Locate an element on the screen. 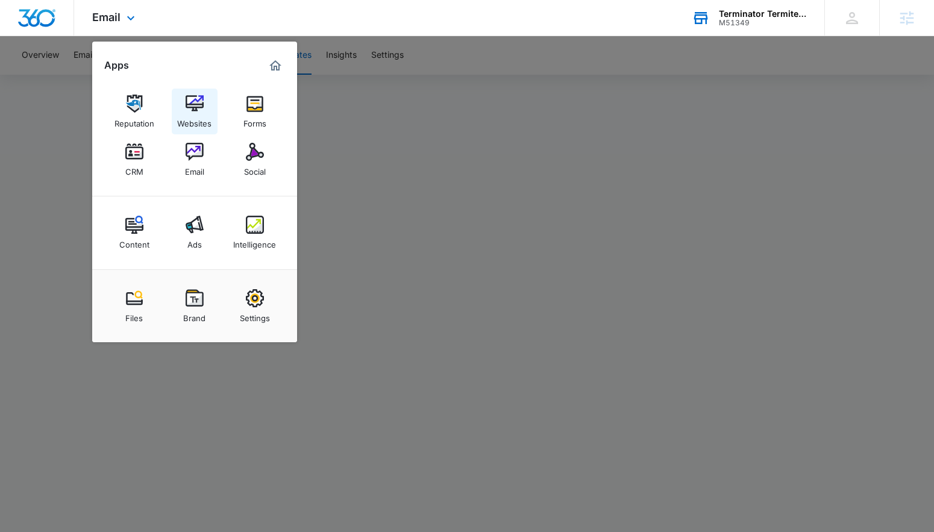  div: Websites is located at coordinates (194, 121).